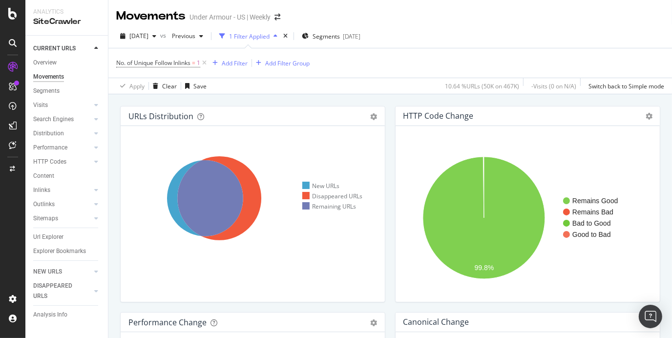 The image size is (672, 338). What do you see at coordinates (62, 105) in the screenshot?
I see `a: Visits` at bounding box center [62, 105].